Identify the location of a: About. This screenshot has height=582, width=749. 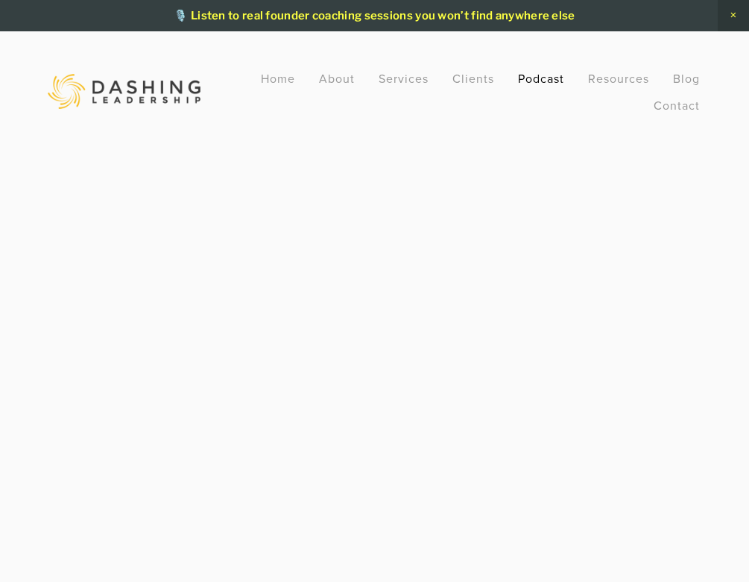
(337, 78).